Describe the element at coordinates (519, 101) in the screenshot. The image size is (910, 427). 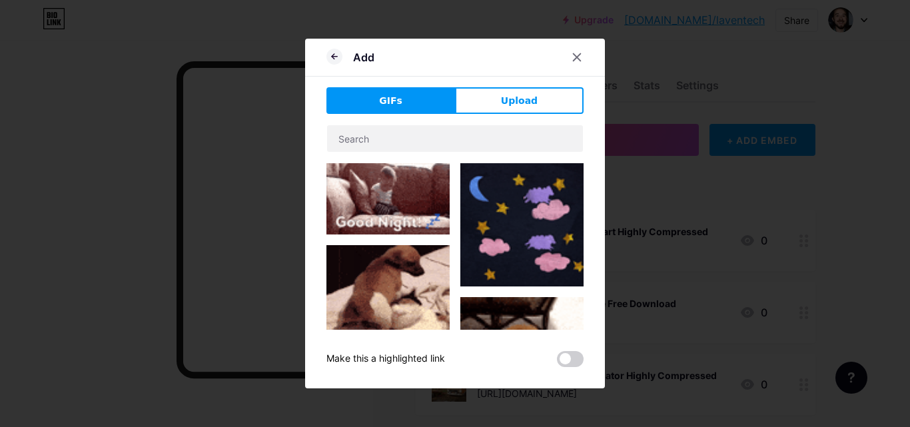
I see `button: Upload` at that location.